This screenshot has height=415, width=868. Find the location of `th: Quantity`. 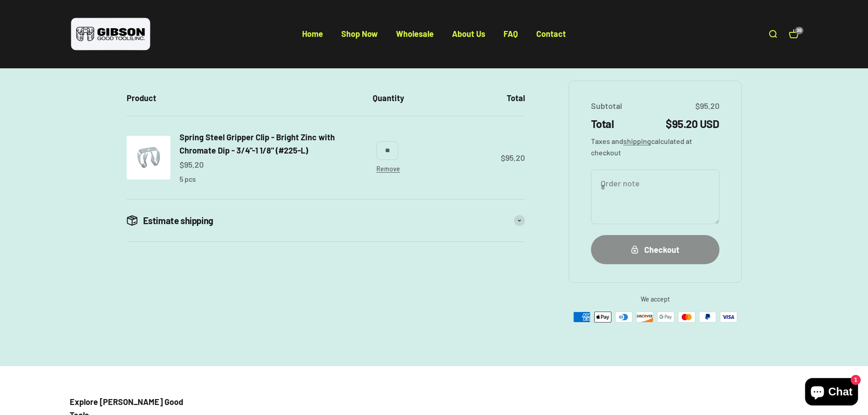

th: Quantity is located at coordinates (388, 98).